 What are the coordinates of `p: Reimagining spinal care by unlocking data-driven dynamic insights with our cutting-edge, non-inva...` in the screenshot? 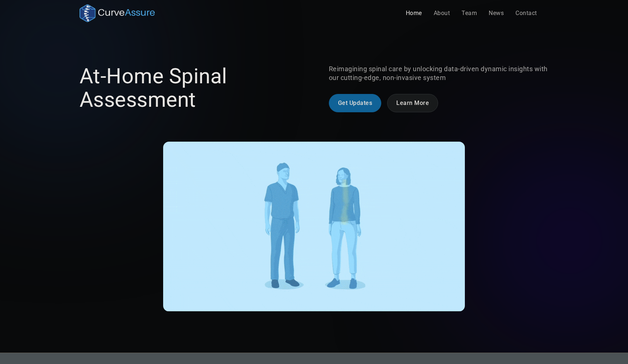 It's located at (439, 73).